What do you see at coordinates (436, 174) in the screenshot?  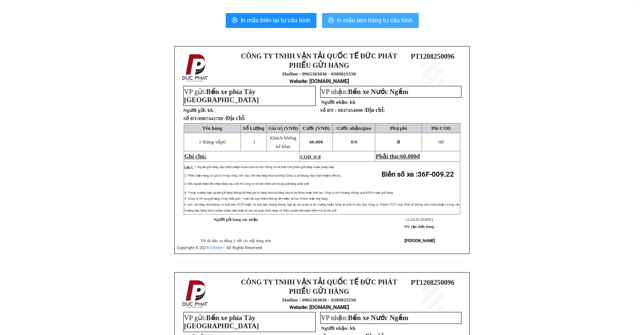 I see `span: 36F-009.22` at bounding box center [436, 174].